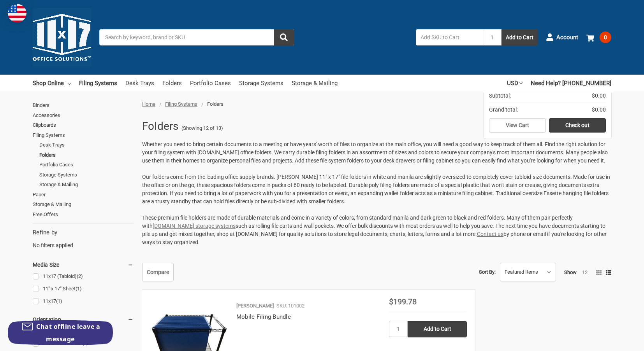 The image size is (644, 351). Describe the element at coordinates (17, 13) in the screenshot. I see `img: duty and tax information for United States` at that location.